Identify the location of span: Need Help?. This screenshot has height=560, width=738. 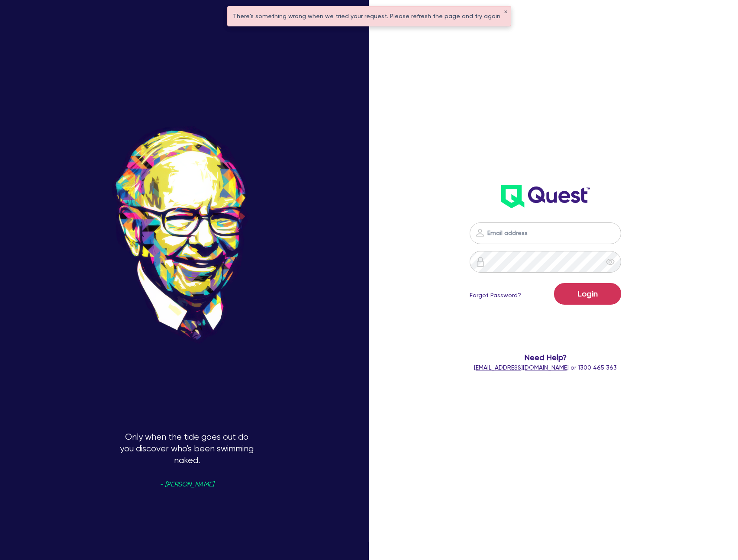
(545, 357).